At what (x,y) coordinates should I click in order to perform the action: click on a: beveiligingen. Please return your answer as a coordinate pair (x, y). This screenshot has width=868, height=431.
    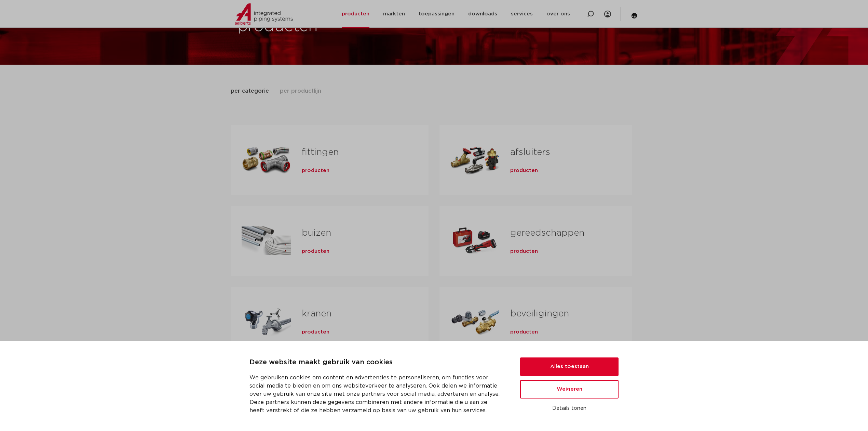
    Looking at the image, I should click on (540, 314).